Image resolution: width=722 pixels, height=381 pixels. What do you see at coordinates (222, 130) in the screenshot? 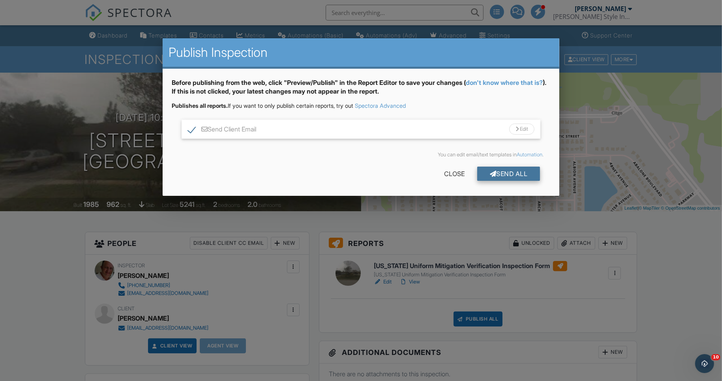
I see `label: Send Client Email` at bounding box center [222, 130].